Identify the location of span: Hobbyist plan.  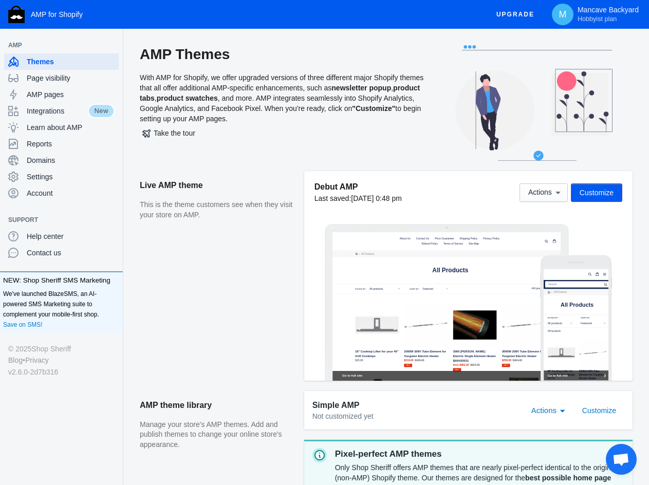
(597, 19).